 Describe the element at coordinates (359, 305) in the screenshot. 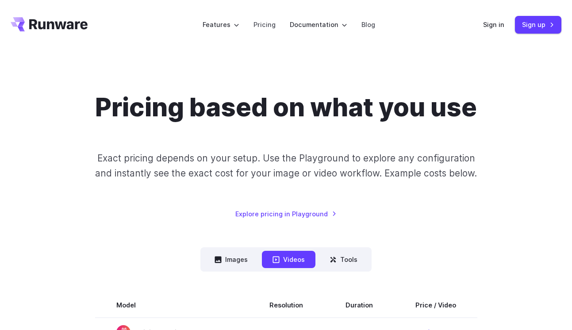

I see `th: Duration` at that location.